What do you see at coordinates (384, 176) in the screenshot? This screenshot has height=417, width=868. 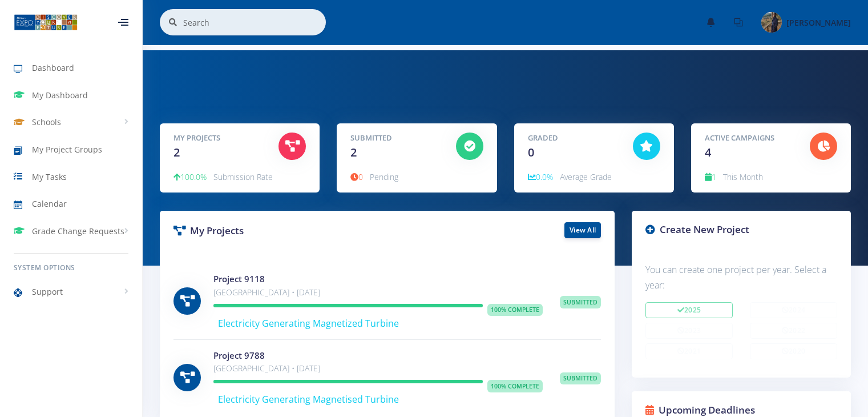 I see `span: Pending` at bounding box center [384, 176].